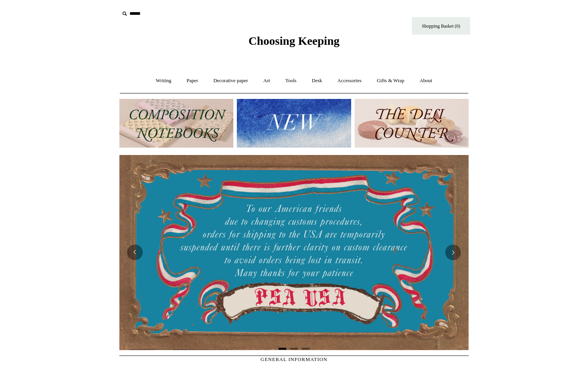  What do you see at coordinates (294, 43) in the screenshot?
I see `a: Choosing Keeping` at bounding box center [294, 43].